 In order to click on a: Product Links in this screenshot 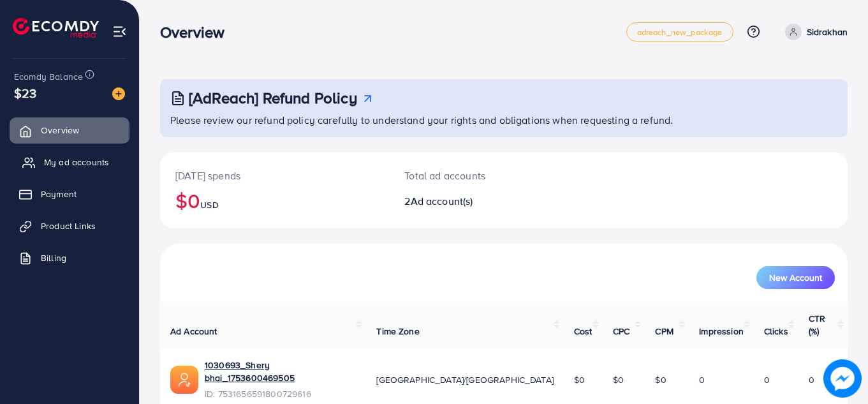, I will do `click(69, 226)`.